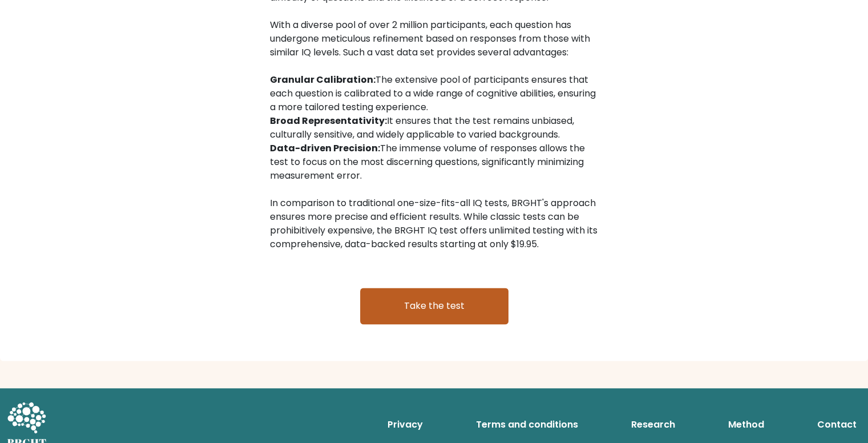  What do you see at coordinates (527, 424) in the screenshot?
I see `a: Terms and conditions` at bounding box center [527, 424].